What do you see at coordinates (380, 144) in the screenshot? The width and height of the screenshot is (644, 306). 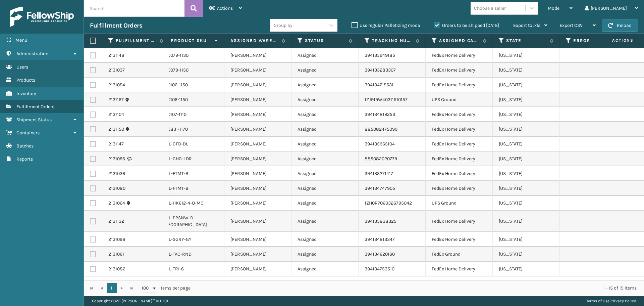 I see `a: 394135965104` at bounding box center [380, 144].